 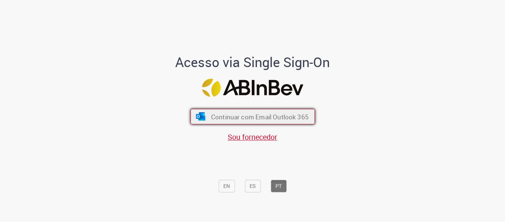 What do you see at coordinates (253, 136) in the screenshot?
I see `a: Sou fornecedor` at bounding box center [253, 136].